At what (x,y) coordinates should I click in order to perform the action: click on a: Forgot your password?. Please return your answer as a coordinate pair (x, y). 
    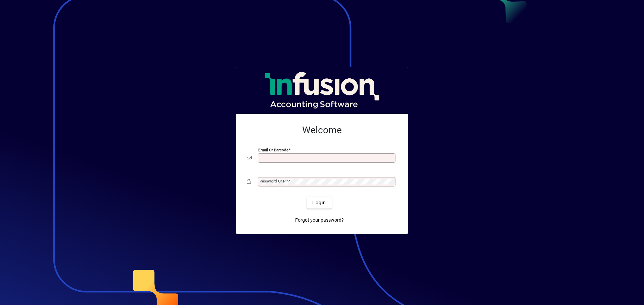
    Looking at the image, I should click on (319, 220).